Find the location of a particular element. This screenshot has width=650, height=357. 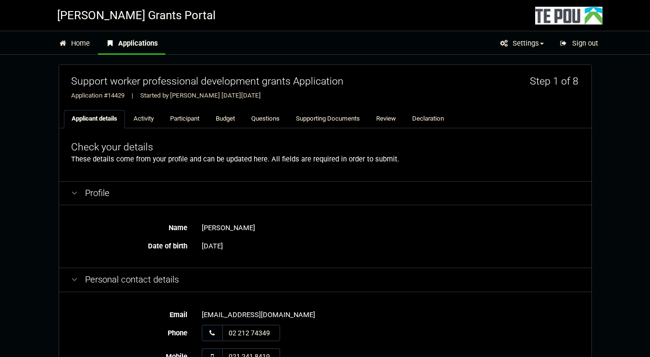

p: Check your details is located at coordinates (325, 147).